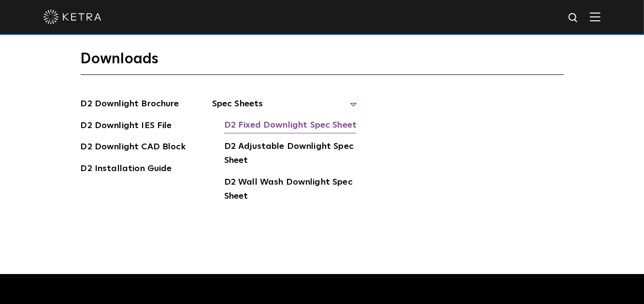  Describe the element at coordinates (322, 63) in the screenshot. I see `h3: Downloads` at that location.